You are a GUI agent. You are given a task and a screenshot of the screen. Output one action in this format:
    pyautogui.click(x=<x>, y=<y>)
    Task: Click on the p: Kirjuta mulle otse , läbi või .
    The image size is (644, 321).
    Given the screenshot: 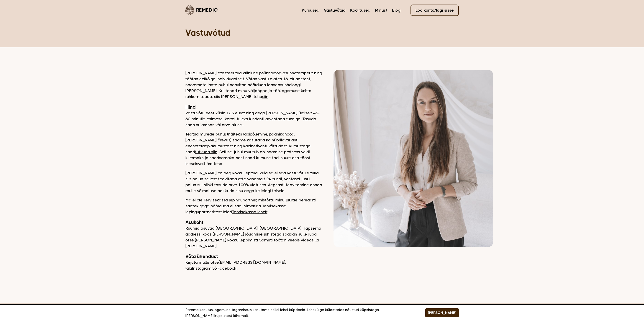 What is the action you would take?
    pyautogui.click(x=254, y=265)
    